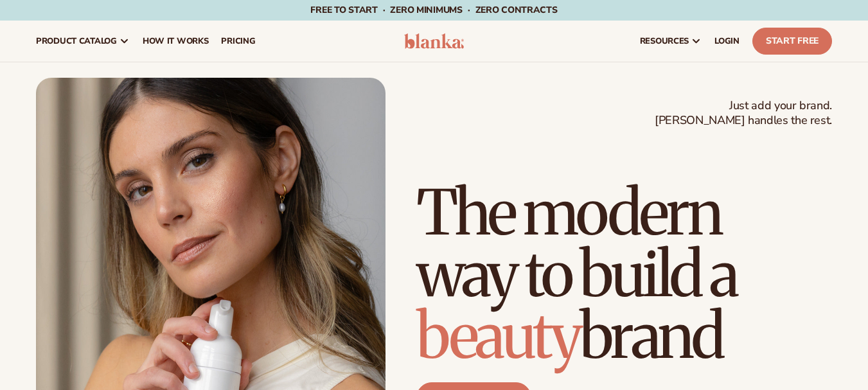  Describe the element at coordinates (176, 41) in the screenshot. I see `a: How It Works` at that location.